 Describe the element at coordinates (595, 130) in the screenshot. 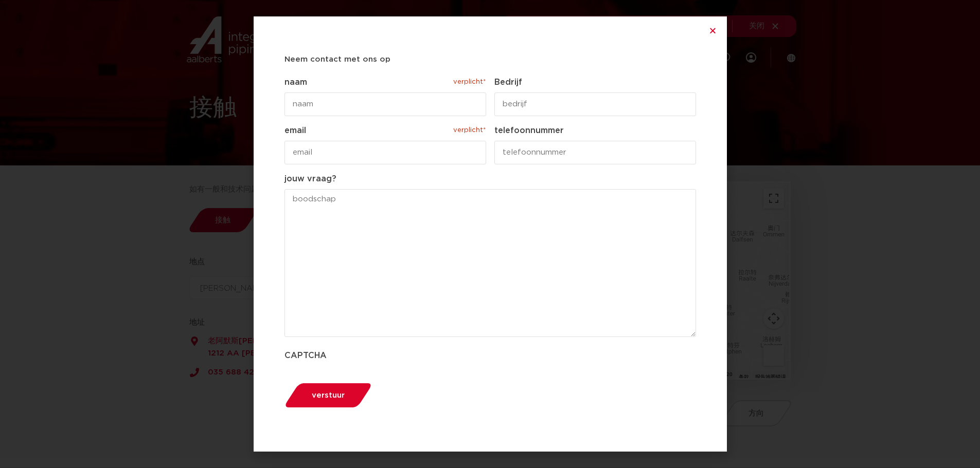

I see `label: telefoonnummer` at that location.